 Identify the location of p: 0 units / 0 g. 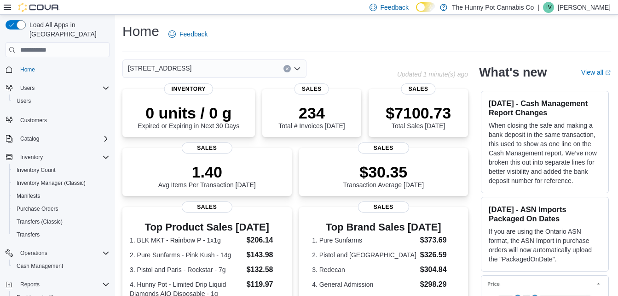
(188, 113).